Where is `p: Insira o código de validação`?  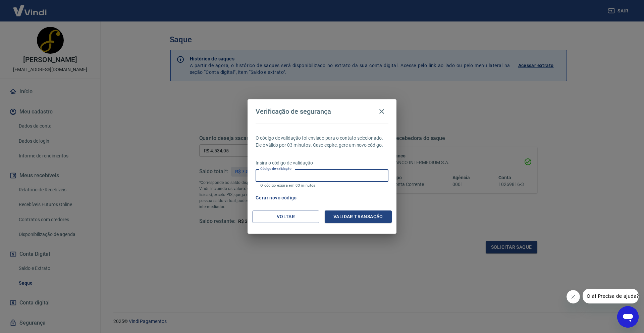 p: Insira o código de validação is located at coordinates (322, 163).